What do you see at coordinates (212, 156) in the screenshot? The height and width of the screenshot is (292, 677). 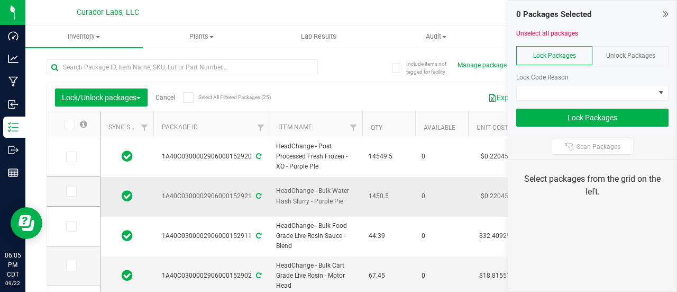 I see `div: 1A40C0300002906000152920` at bounding box center [212, 156].